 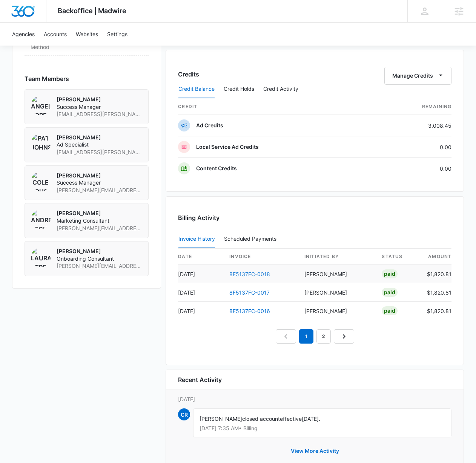 I want to click on th: date, so click(x=201, y=256).